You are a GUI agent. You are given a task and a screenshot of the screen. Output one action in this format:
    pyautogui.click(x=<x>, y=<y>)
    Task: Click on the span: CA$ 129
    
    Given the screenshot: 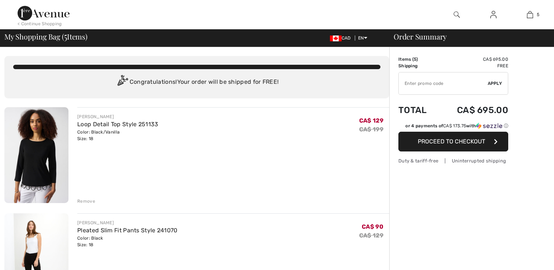 What is the action you would take?
    pyautogui.click(x=371, y=120)
    